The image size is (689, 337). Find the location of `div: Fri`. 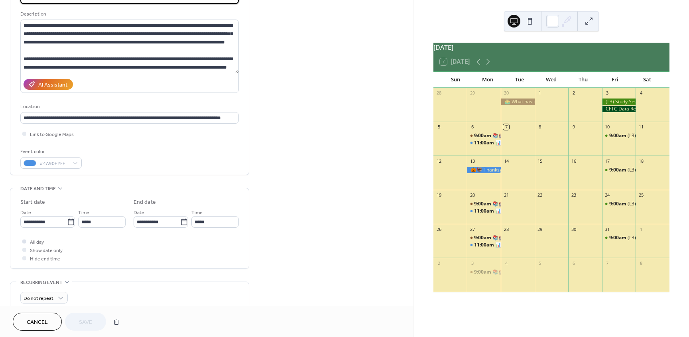

div: Fri is located at coordinates (615, 80).